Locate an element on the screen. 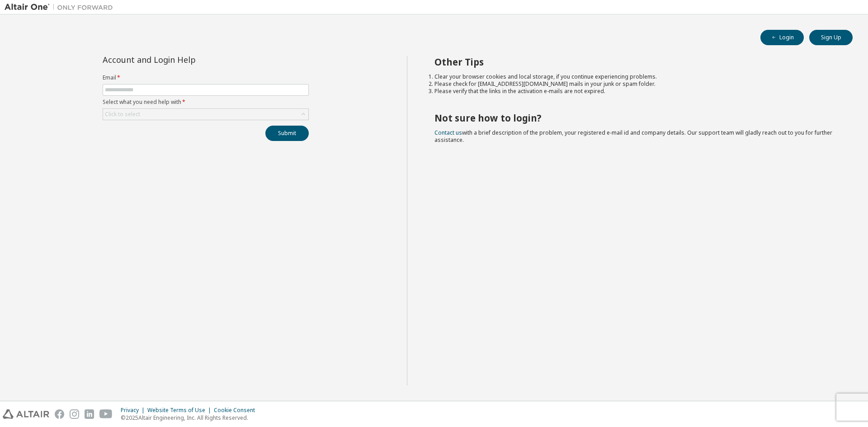 This screenshot has width=868, height=427. button: Submit is located at coordinates (287, 133).